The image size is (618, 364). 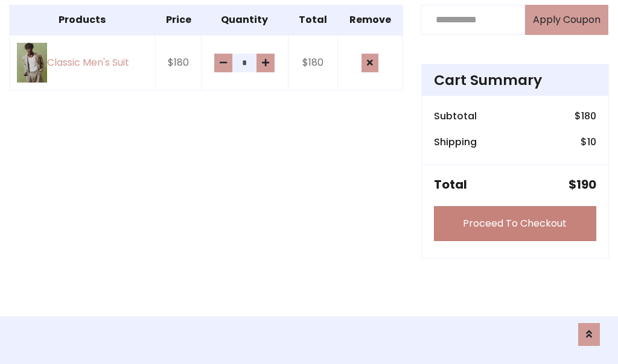 What do you see at coordinates (313, 20) in the screenshot?
I see `th: Total` at bounding box center [313, 20].